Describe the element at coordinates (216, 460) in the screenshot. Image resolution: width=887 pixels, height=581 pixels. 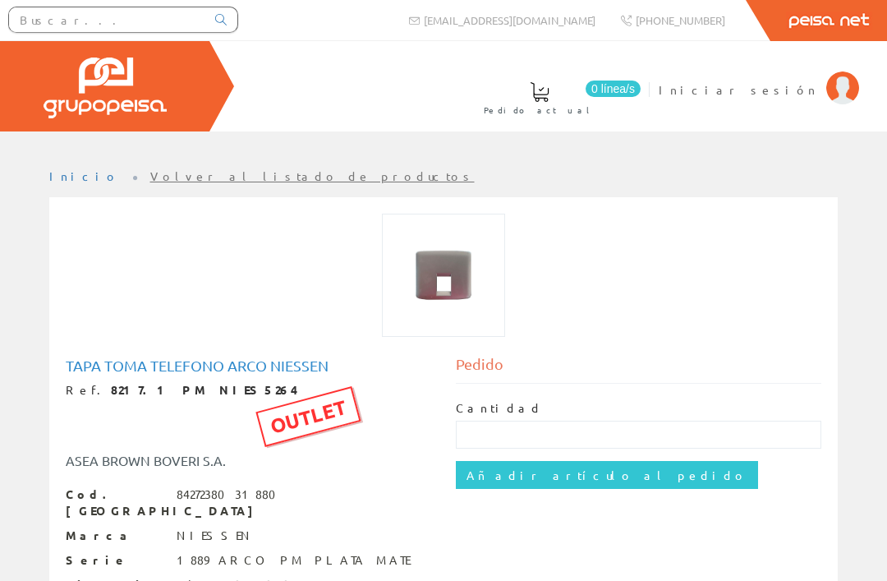
I see `div: ASEA BROWN BOVERI S.A.` at that location.